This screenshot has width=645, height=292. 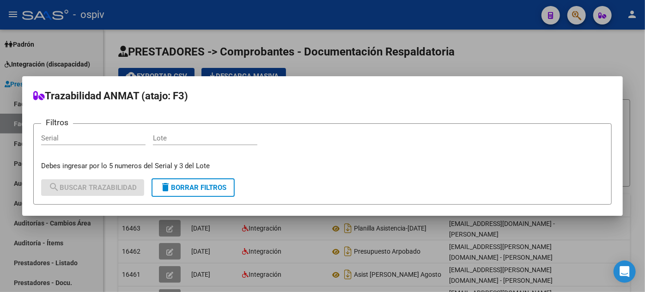 What do you see at coordinates (193, 187) in the screenshot?
I see `span: Borrar Filtros` at bounding box center [193, 187].